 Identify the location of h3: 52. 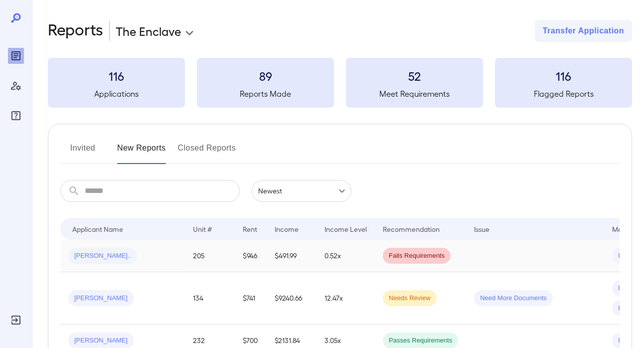
(414, 76).